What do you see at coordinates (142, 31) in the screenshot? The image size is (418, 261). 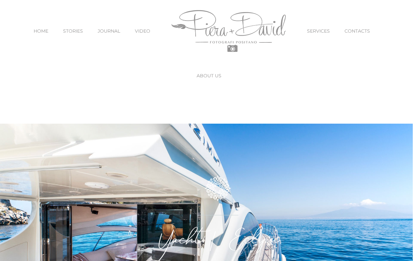 I see `span: VIDEO` at bounding box center [142, 31].